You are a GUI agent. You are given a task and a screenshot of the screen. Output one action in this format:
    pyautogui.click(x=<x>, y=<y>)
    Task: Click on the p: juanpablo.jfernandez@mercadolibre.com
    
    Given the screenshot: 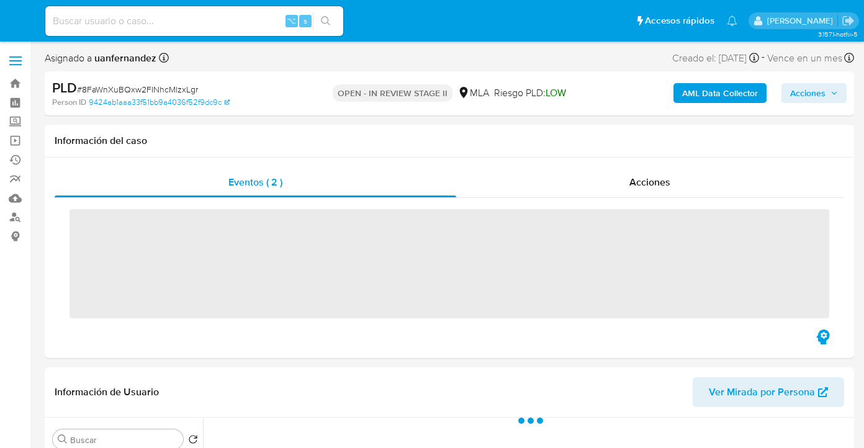 What is the action you would take?
    pyautogui.click(x=802, y=20)
    